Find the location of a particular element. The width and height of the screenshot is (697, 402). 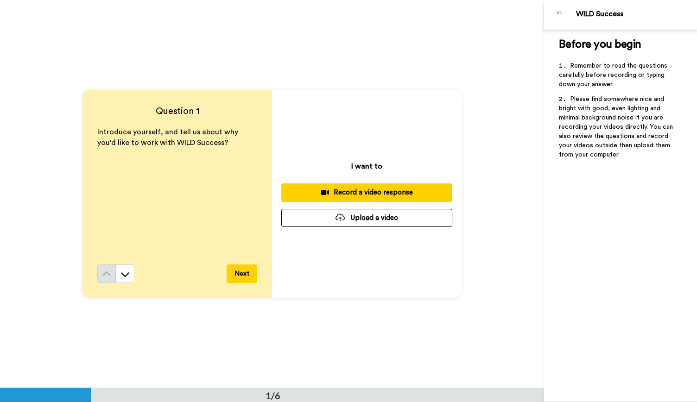

div: WILD Success is located at coordinates (637, 14).